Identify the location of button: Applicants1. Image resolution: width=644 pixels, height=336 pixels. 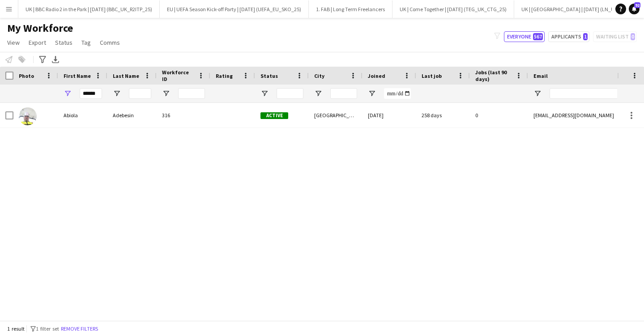
(569, 36).